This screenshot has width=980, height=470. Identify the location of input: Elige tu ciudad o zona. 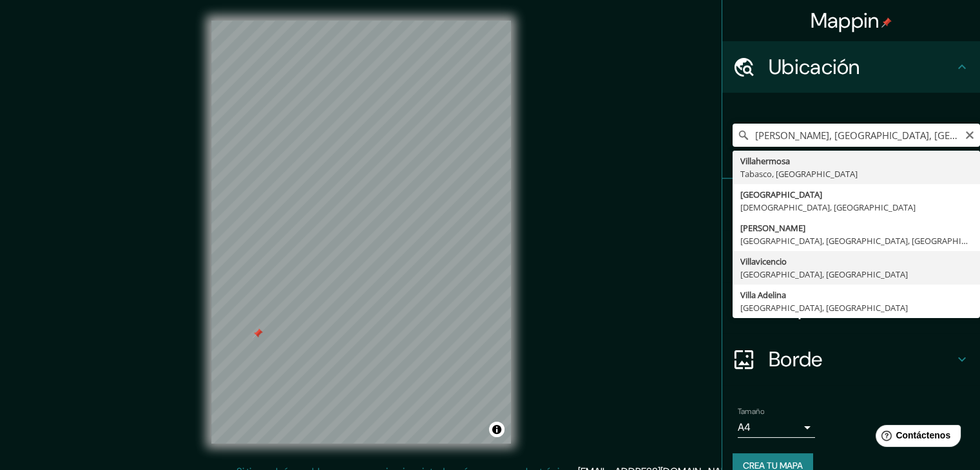
(857, 135).